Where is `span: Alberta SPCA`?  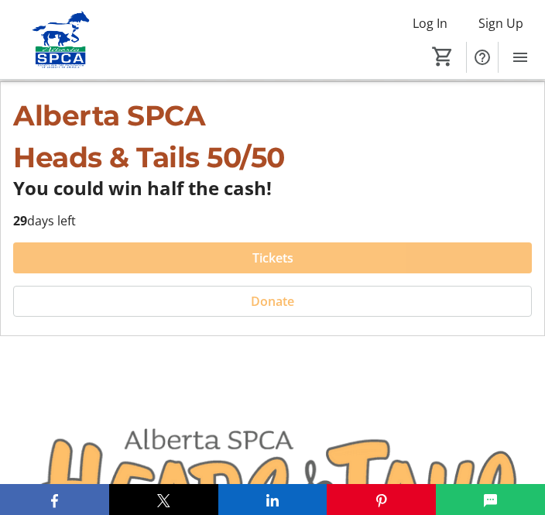 span: Alberta SPCA is located at coordinates (109, 115).